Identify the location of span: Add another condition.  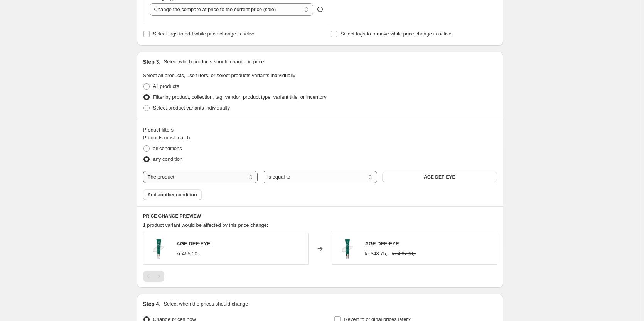
(172, 195).